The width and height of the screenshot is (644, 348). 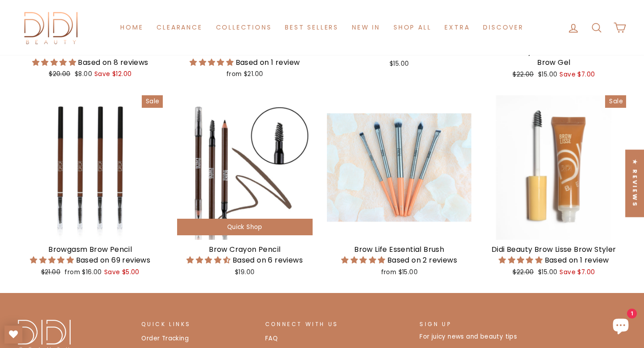 I want to click on p: CONNECT WITH US, so click(x=338, y=324).